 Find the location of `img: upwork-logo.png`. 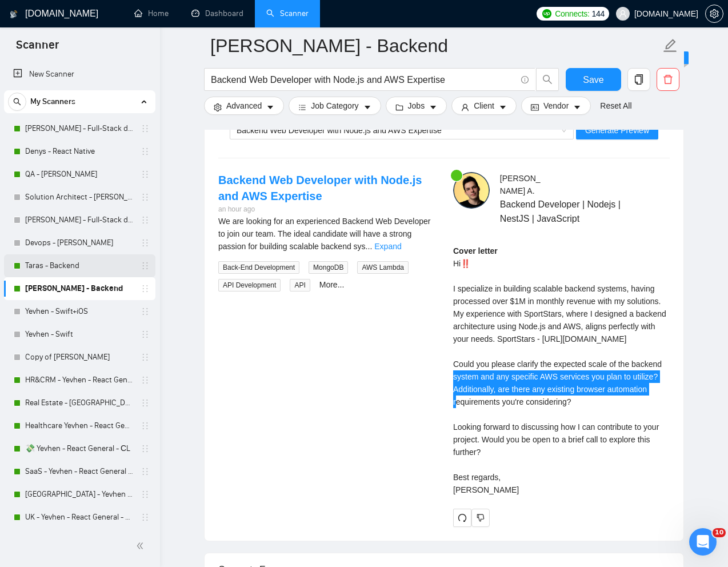

img: upwork-logo.png is located at coordinates (547, 14).